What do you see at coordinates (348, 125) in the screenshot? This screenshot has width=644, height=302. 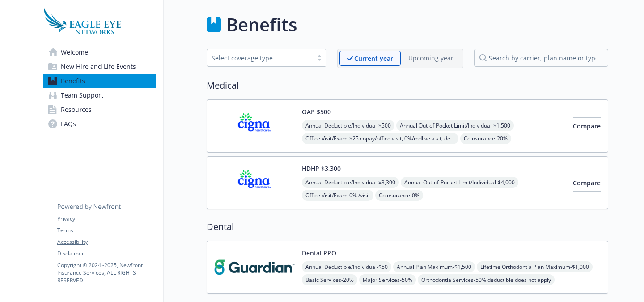 I see `span: Annual Deductible/Individual - $500` at bounding box center [348, 125].